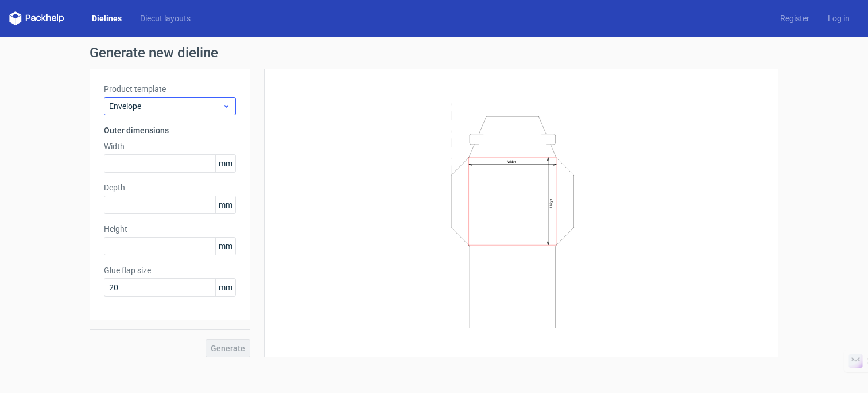 This screenshot has width=868, height=393. What do you see at coordinates (511, 161) in the screenshot?
I see `text: Width` at bounding box center [511, 161].